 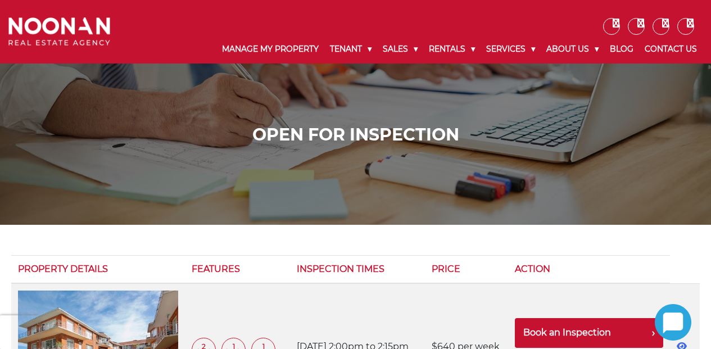 What do you see at coordinates (452, 49) in the screenshot?
I see `a: Rentals` at bounding box center [452, 49].